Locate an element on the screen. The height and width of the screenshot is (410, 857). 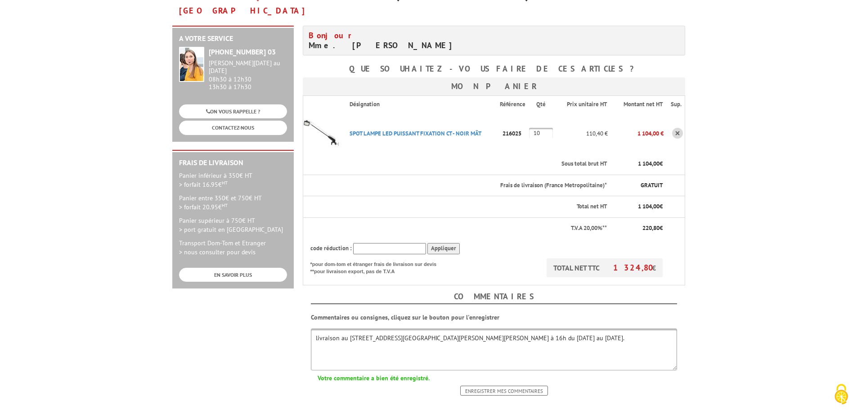
span: > forfait 20.95€ is located at coordinates (203, 207).